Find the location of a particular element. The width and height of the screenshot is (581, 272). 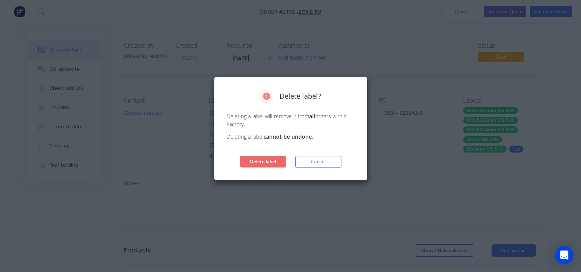

span: Delete label? is located at coordinates (300, 96).